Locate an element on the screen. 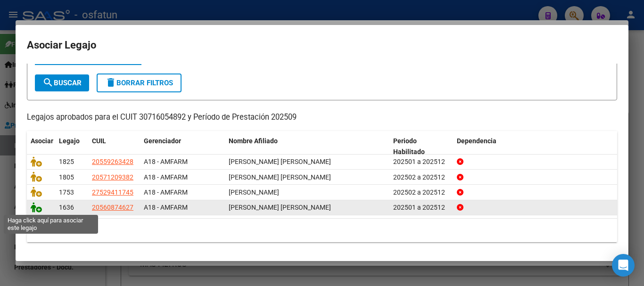 The width and height of the screenshot is (644, 286). datatable-header-cell: Periodo Habilitado is located at coordinates (421, 147).